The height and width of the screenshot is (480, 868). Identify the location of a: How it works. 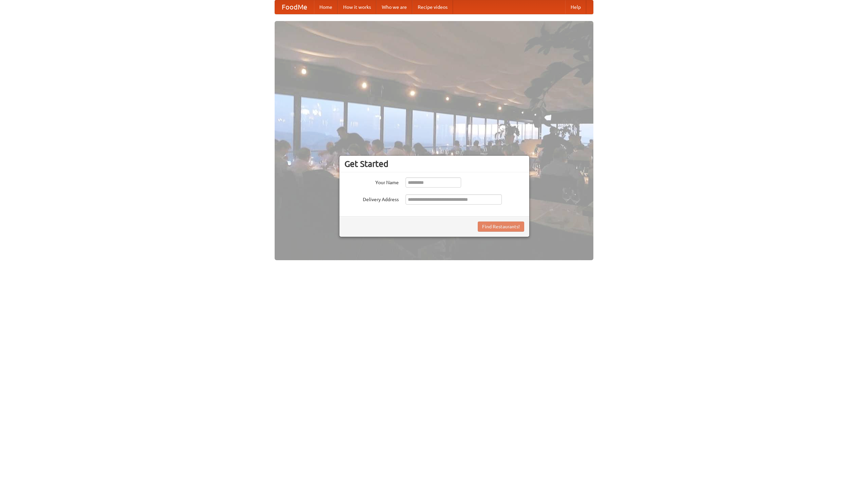
(357, 7).